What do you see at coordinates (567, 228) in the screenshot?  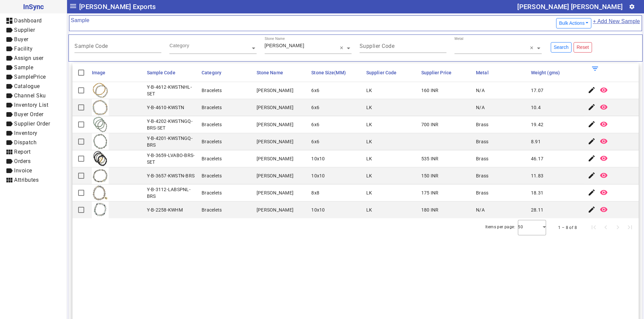 I see `div: 1 – 8 of 8` at bounding box center [567, 228].